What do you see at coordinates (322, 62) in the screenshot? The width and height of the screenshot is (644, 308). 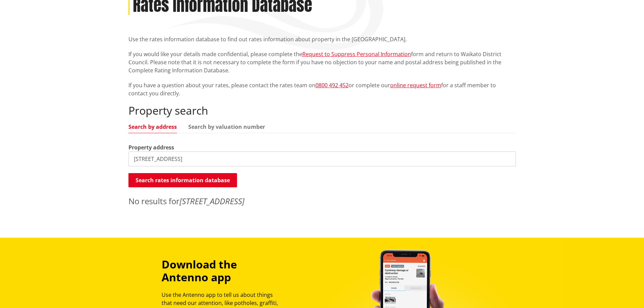 I see `p: If you would like your details made confidential, please complete the form and return to Waikato ...` at bounding box center [322, 62].